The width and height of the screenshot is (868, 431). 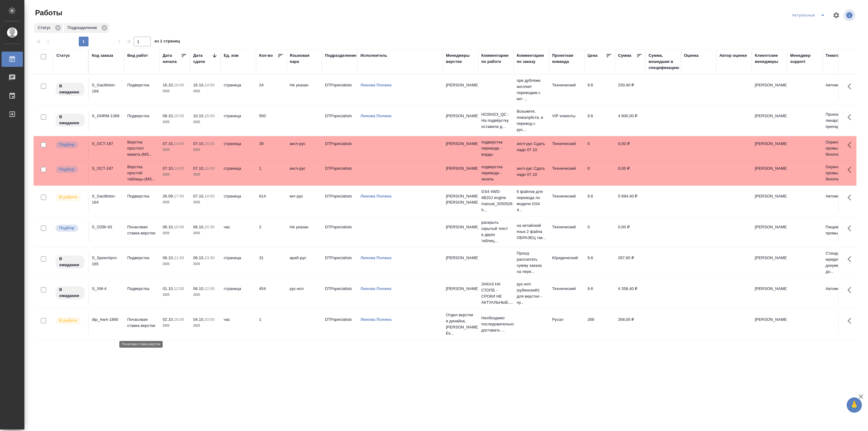 What do you see at coordinates (532, 58) in the screenshot?
I see `div: Комментарии по заказу` at bounding box center [532, 58].